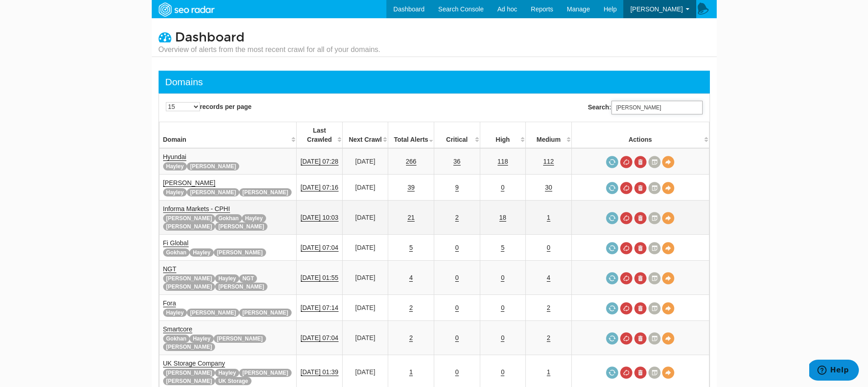  Describe the element at coordinates (178, 329) in the screenshot. I see `a: Smartcore` at that location.